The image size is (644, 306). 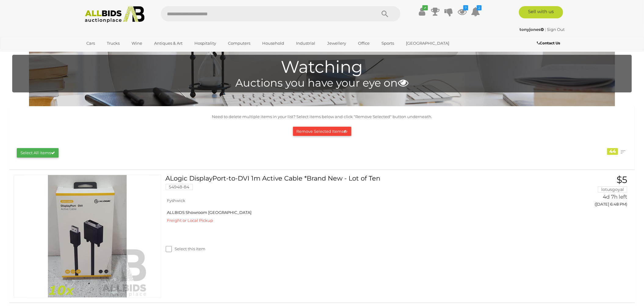 I want to click on a: Jewellery, so click(x=337, y=43).